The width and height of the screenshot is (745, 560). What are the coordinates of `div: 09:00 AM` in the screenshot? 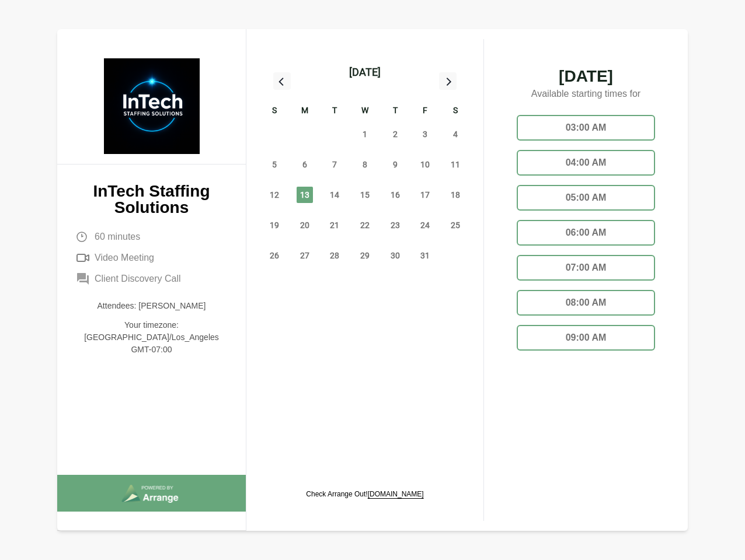 It's located at (585, 338).